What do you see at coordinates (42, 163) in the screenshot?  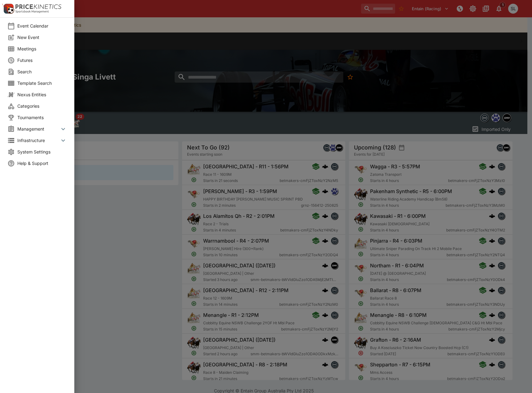 I see `span: Help & Support` at bounding box center [42, 163].